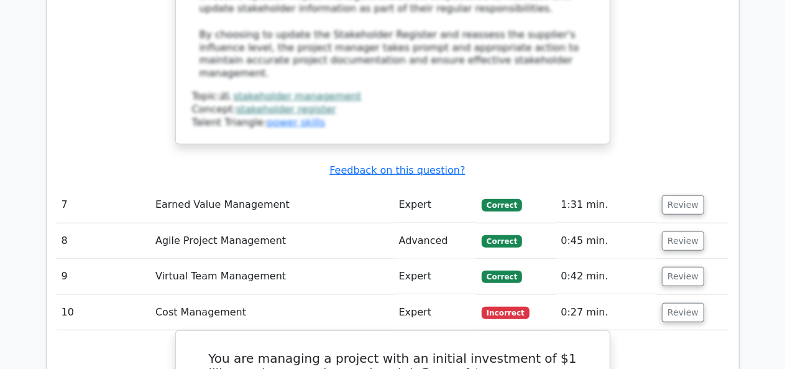 The image size is (785, 369). What do you see at coordinates (606, 312) in the screenshot?
I see `td: 0:27 min.` at bounding box center [606, 312].